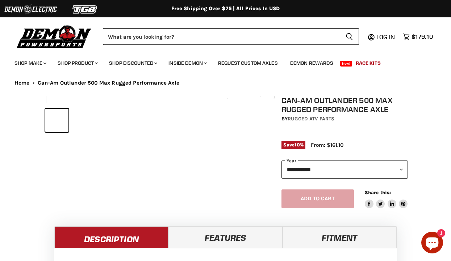 This screenshot has width=451, height=261. I want to click on span: Log in, so click(385, 37).